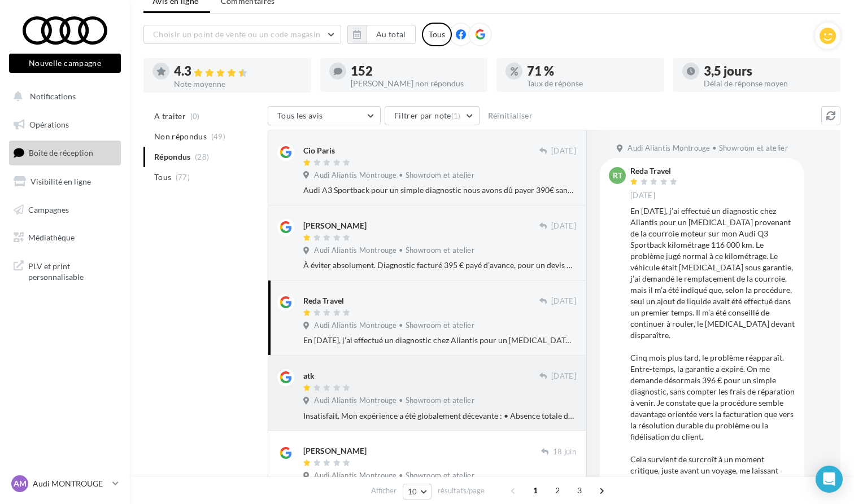 The width and height of the screenshot is (854, 504). What do you see at coordinates (195, 116) in the screenshot?
I see `span: (0)` at bounding box center [195, 116].